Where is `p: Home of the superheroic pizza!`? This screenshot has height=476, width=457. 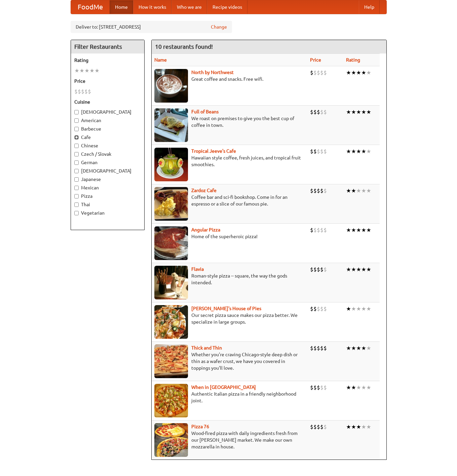 p: Home of the superheroic pizza! is located at coordinates (230, 236).